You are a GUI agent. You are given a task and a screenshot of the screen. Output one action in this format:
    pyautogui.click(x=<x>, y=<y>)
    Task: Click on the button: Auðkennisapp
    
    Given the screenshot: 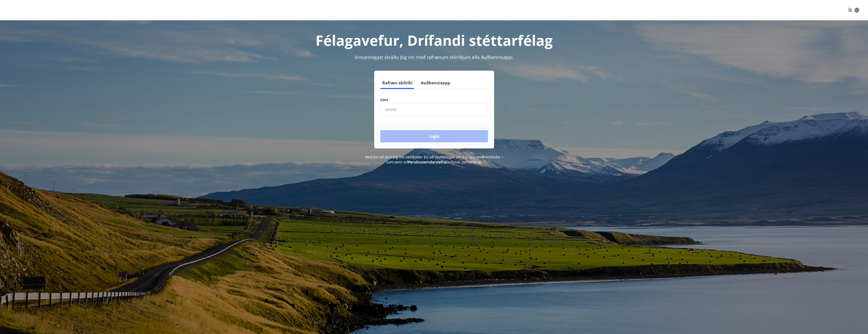 What is the action you would take?
    pyautogui.click(x=435, y=83)
    